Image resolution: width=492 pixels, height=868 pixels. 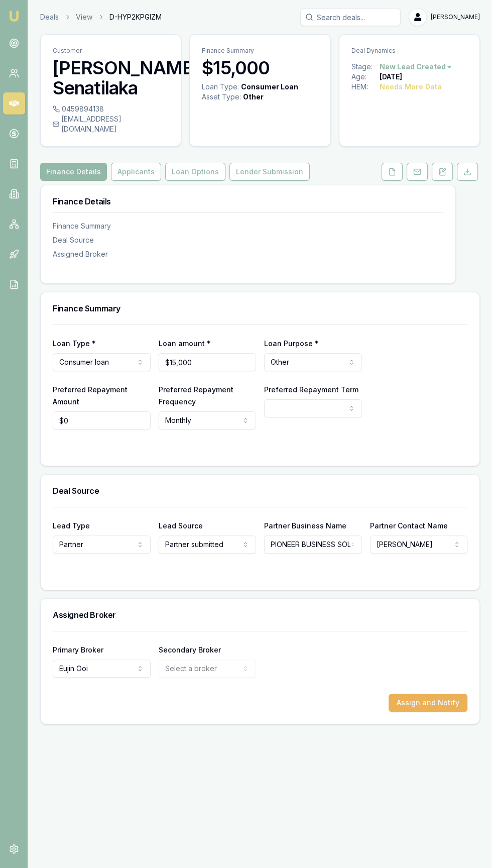 What do you see at coordinates (248, 240) in the screenshot?
I see `div: Deal Source` at bounding box center [248, 240].